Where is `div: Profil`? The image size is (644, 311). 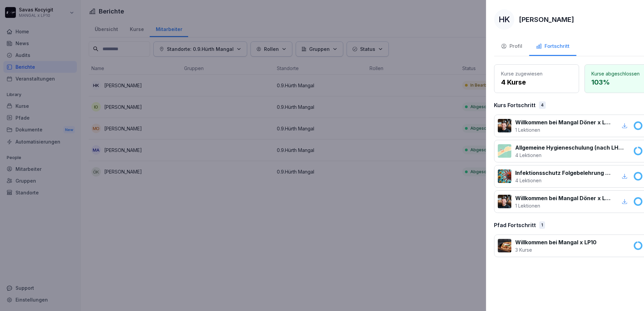 div: Profil is located at coordinates (512, 46).